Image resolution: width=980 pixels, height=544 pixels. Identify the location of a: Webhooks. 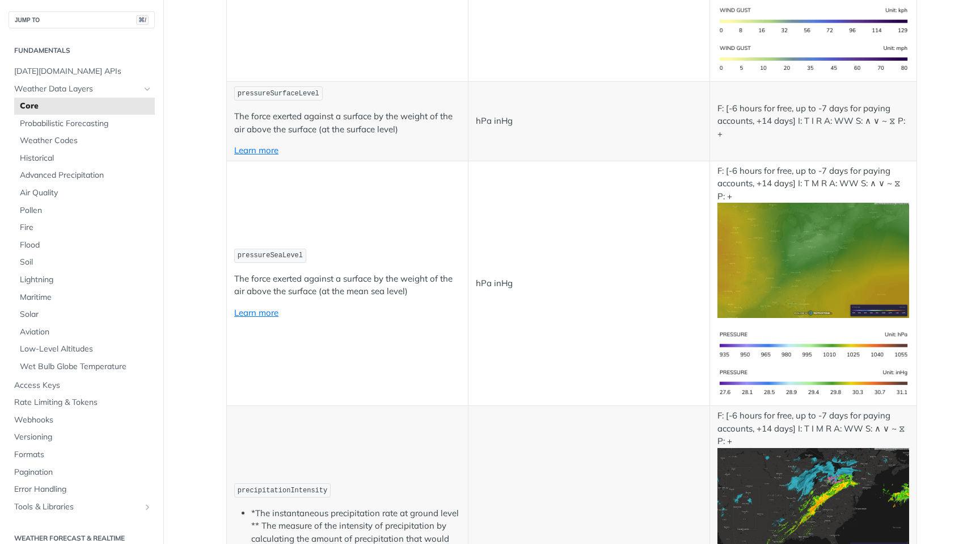
(82, 420).